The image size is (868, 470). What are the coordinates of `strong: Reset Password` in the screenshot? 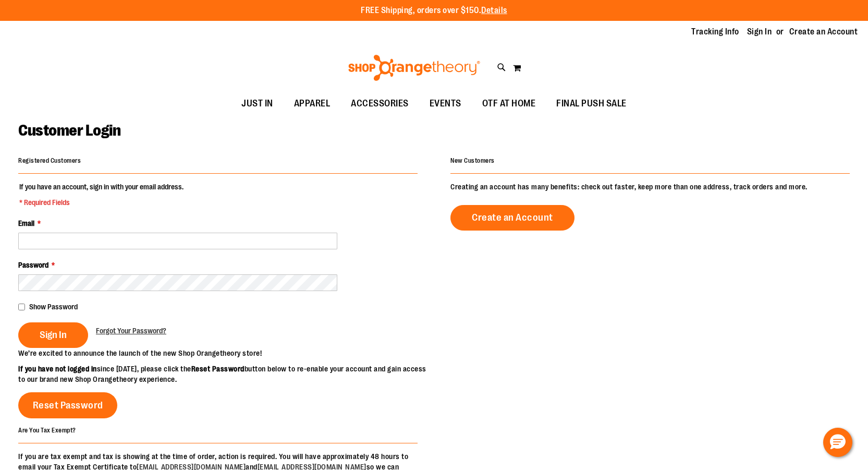 It's located at (218, 368).